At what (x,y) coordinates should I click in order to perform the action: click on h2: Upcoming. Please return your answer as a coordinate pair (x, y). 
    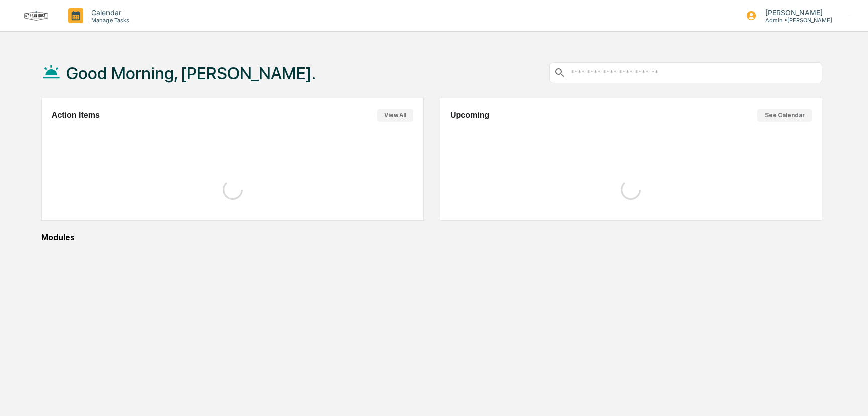
    Looking at the image, I should click on (469, 115).